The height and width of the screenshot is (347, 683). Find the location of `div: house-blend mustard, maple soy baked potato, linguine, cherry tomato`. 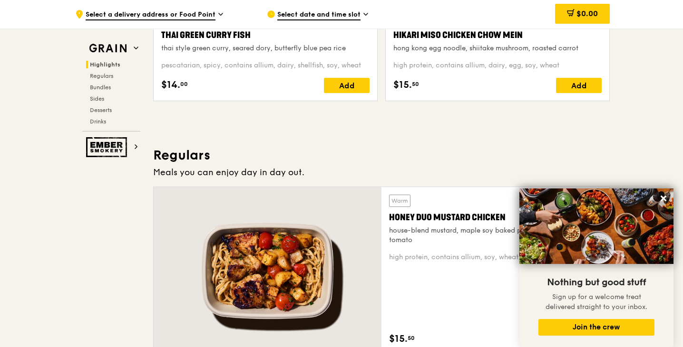

div: house-blend mustard, maple soy baked potato, linguine, cherry tomato is located at coordinates (495, 236).